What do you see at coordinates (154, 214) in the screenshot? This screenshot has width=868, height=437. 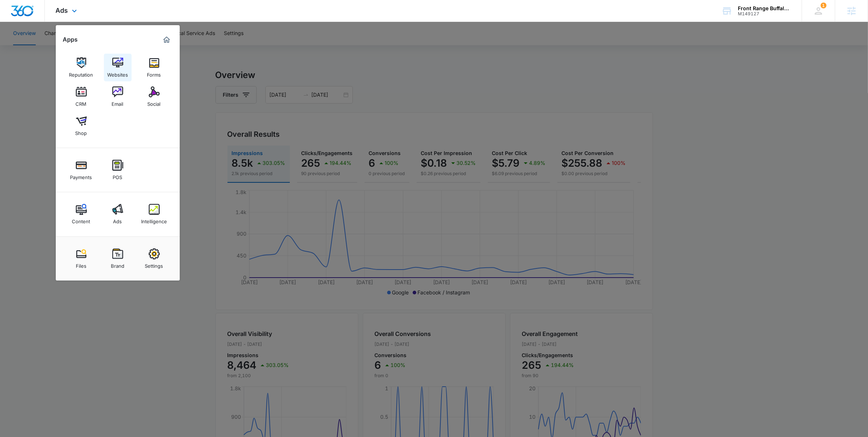 I see `a: Intelligence` at bounding box center [154, 214].